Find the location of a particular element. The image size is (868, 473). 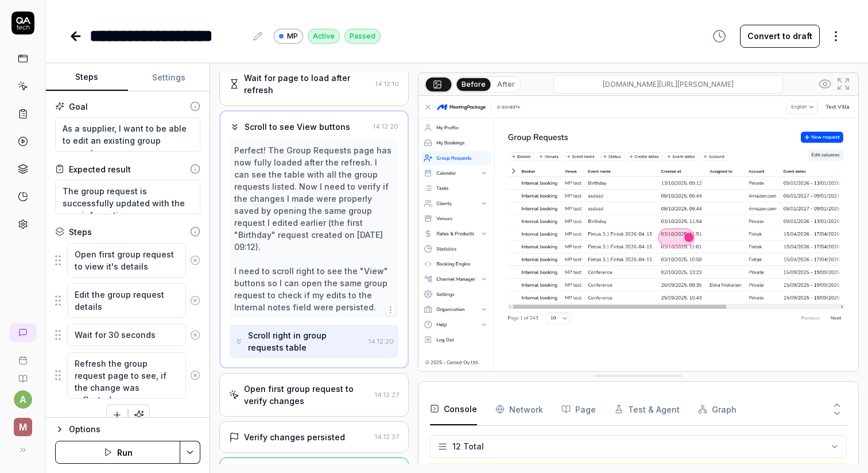

button: a is located at coordinates (23, 399).